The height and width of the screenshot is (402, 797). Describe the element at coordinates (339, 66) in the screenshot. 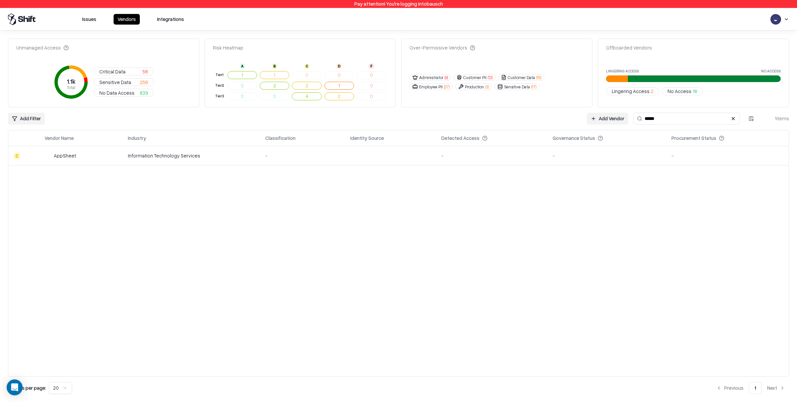

I see `div: D` at that location.